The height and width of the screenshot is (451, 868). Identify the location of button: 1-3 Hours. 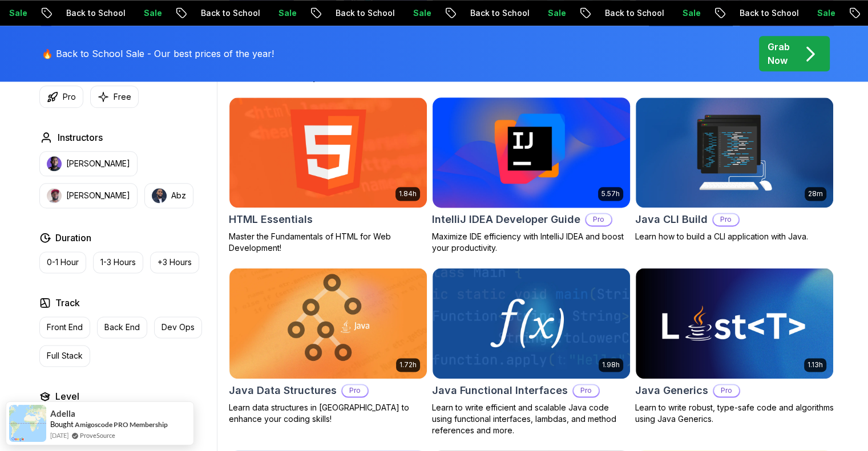
(118, 262).